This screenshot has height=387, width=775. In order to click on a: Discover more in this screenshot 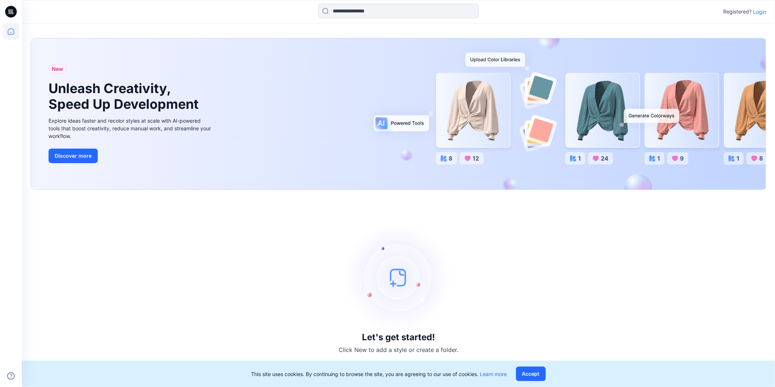, I will do `click(131, 156)`.